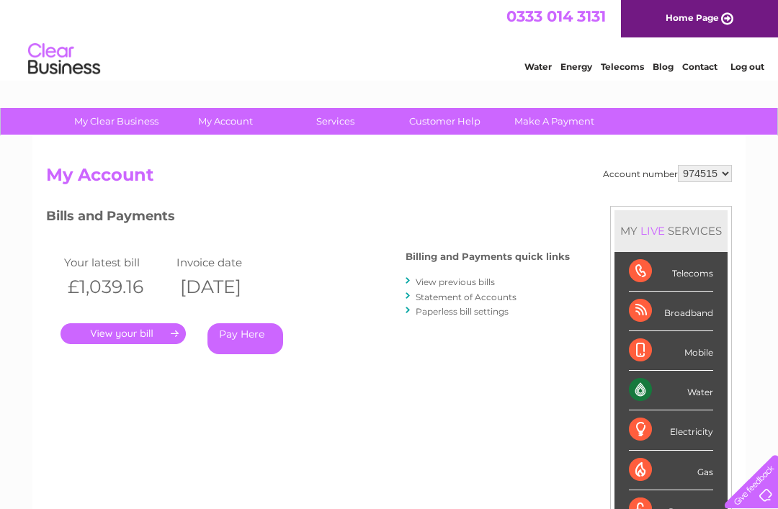 The image size is (778, 509). What do you see at coordinates (455, 282) in the screenshot?
I see `a: View previous bills` at bounding box center [455, 282].